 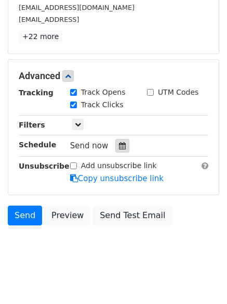 I want to click on a: Send, so click(x=25, y=215).